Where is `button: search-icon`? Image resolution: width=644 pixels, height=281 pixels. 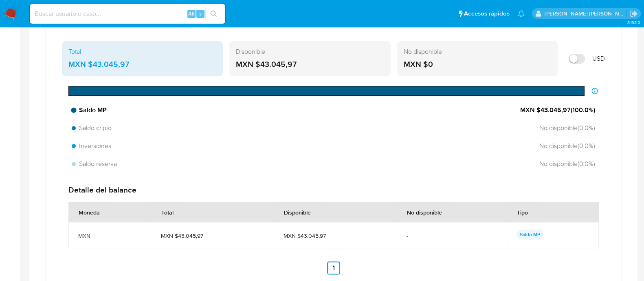 button: search-icon is located at coordinates (213, 14).